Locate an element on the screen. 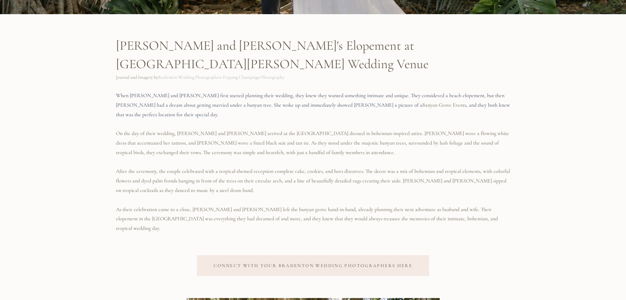 The width and height of the screenshot is (626, 300). span: , and they both knew that was the perfect location for their special day. is located at coordinates (314, 110).